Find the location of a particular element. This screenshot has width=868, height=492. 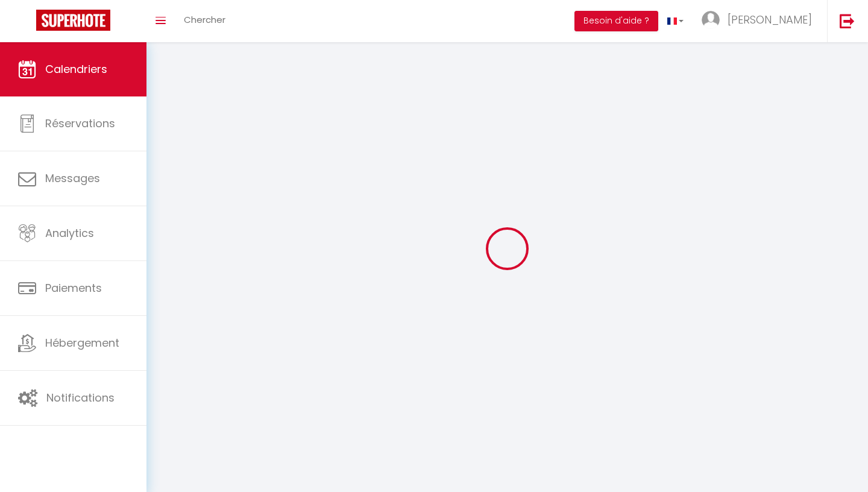

span: Calendriers is located at coordinates (76, 69).